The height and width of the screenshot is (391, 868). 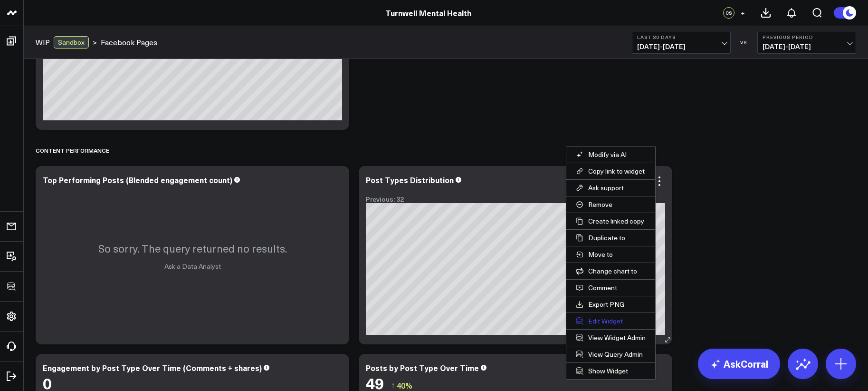 What do you see at coordinates (610, 171) in the screenshot?
I see `button: Copy link to widget` at bounding box center [610, 171].